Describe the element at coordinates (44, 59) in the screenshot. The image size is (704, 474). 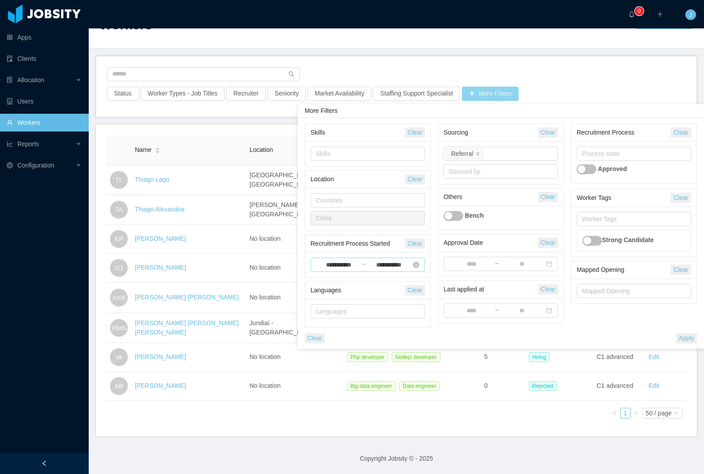
I see `a: icon: auditClients` at that location.